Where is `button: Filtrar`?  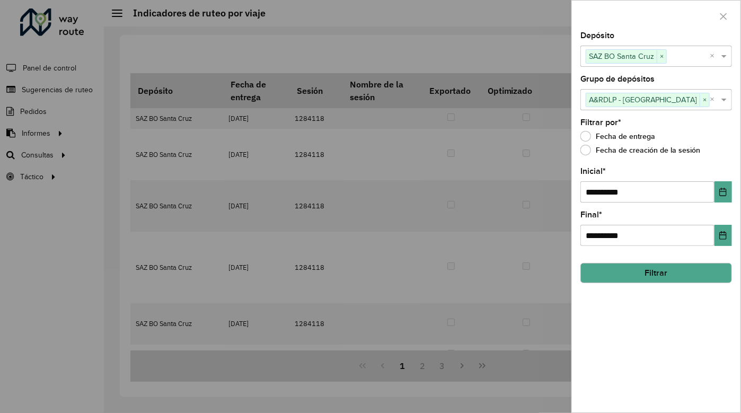 button: Filtrar is located at coordinates (656, 273).